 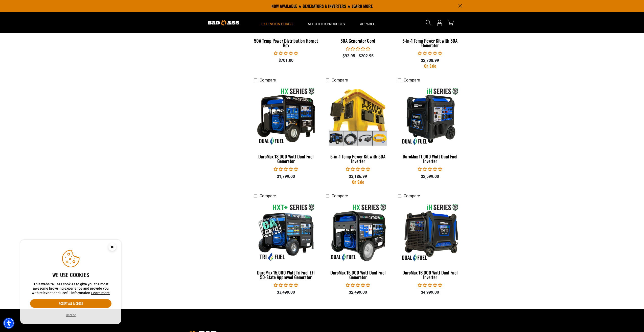 I want to click on img: Bad Ass Extension Cords, so click(x=224, y=22).